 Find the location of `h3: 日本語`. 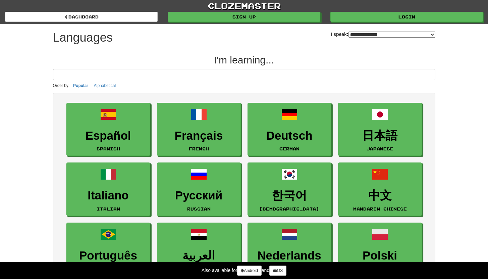

h3: 日本語 is located at coordinates (380, 135).